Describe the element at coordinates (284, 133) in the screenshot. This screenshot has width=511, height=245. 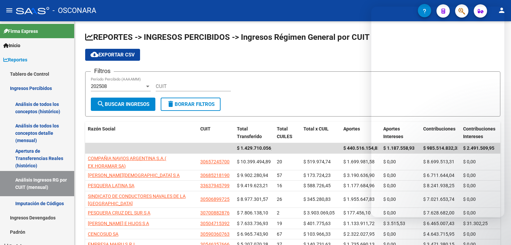
I see `span: Total CUILES` at that location.